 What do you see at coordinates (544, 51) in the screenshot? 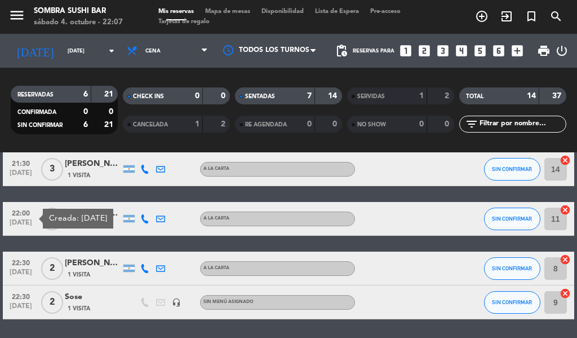
I see `span: print` at bounding box center [544, 51].